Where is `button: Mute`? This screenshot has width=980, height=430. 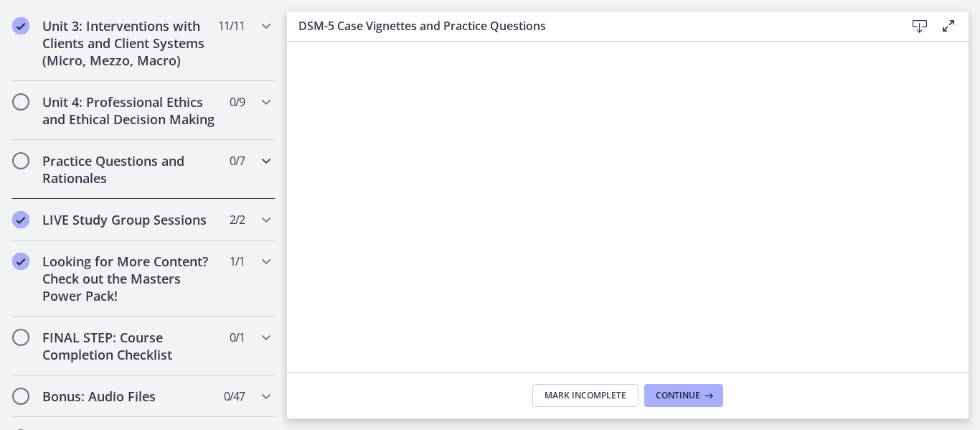
button: Mute is located at coordinates (604, 367).